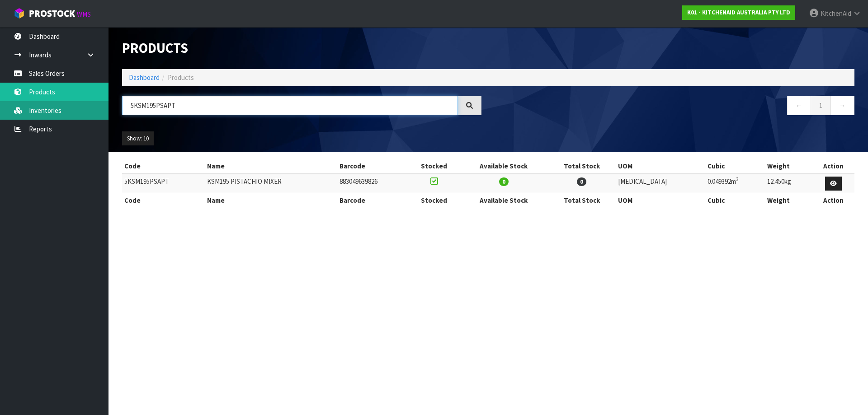 This screenshot has height=415, width=868. What do you see at coordinates (737, 180) in the screenshot?
I see `sup: 3` at bounding box center [737, 180].